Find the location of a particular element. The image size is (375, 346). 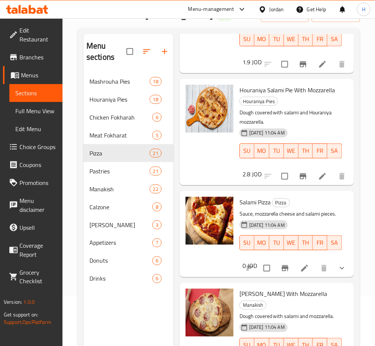

a: Sections is located at coordinates (36, 93).